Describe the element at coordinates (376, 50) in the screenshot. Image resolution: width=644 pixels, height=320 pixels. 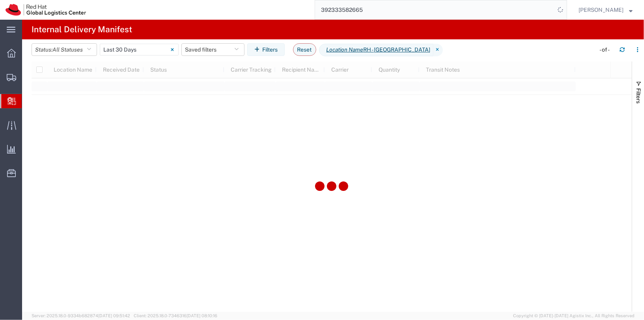
I see `span: Location Name RH - Singapore` at that location.